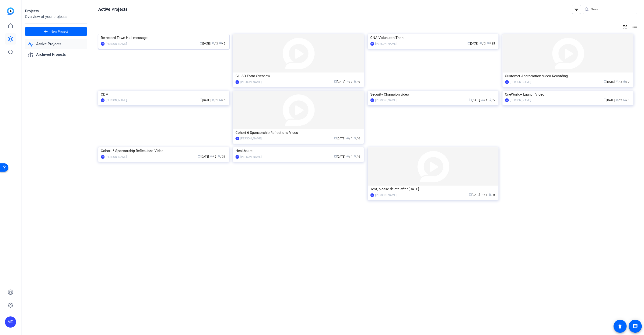 This screenshot has height=335, width=644. Describe the element at coordinates (635, 326) in the screenshot. I see `mat-icon: message` at that location.